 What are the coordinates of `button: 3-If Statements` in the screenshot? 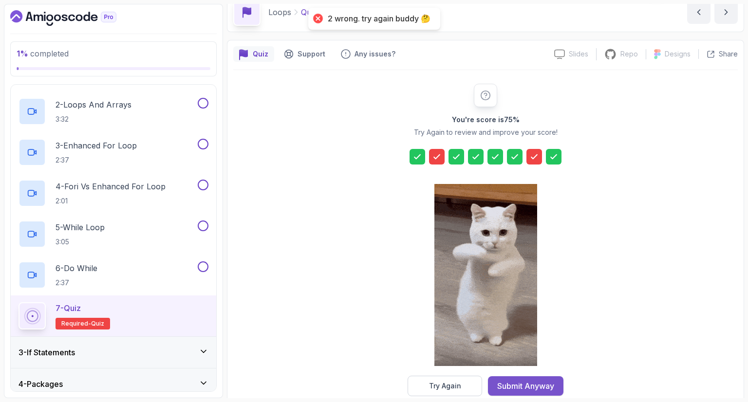 It's located at (113, 352).